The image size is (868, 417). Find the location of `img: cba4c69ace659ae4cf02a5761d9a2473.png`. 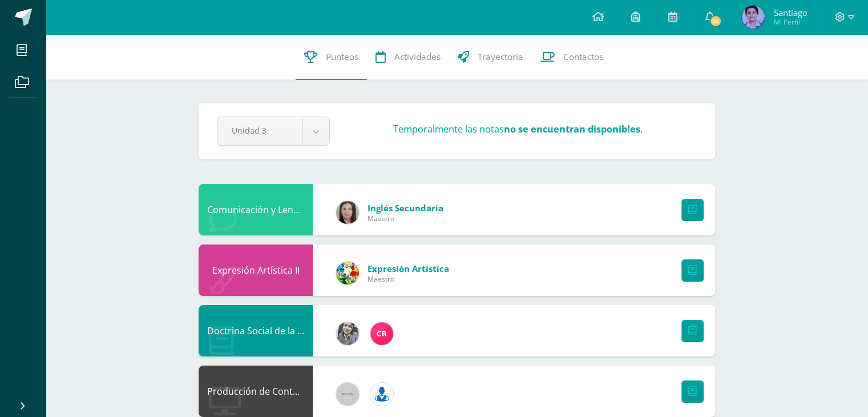

img: cba4c69ace659ae4cf02a5761d9a2473.png is located at coordinates (348, 333).